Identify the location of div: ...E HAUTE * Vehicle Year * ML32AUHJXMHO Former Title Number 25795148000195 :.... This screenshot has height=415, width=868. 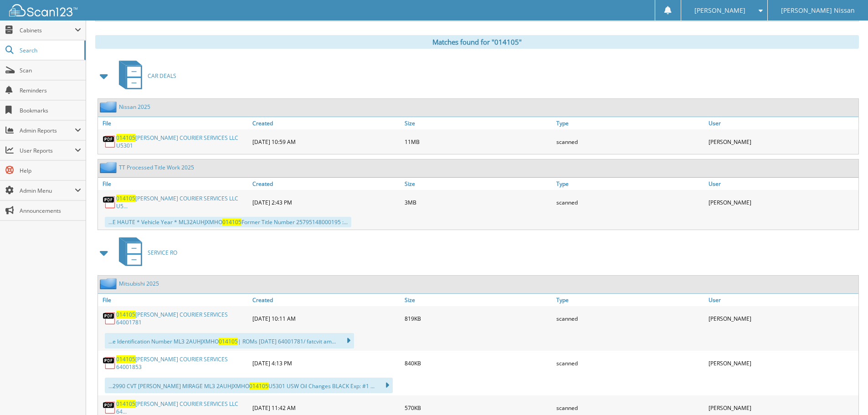
(228, 222).